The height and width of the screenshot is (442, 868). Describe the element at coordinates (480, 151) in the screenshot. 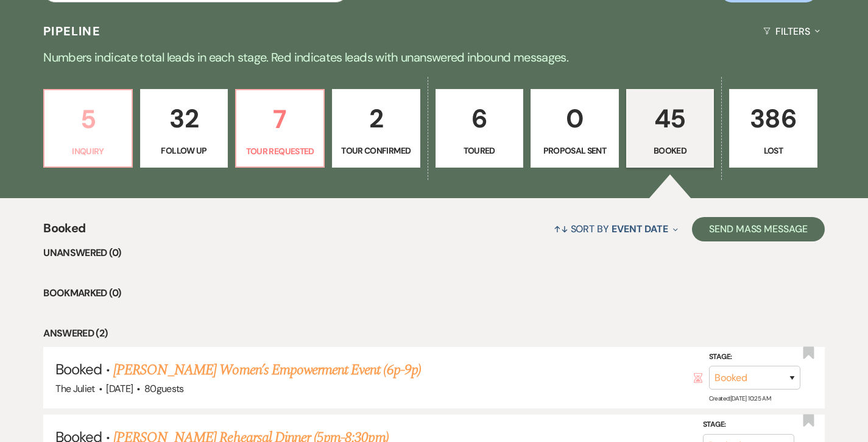

I see `p: Toured` at that location.